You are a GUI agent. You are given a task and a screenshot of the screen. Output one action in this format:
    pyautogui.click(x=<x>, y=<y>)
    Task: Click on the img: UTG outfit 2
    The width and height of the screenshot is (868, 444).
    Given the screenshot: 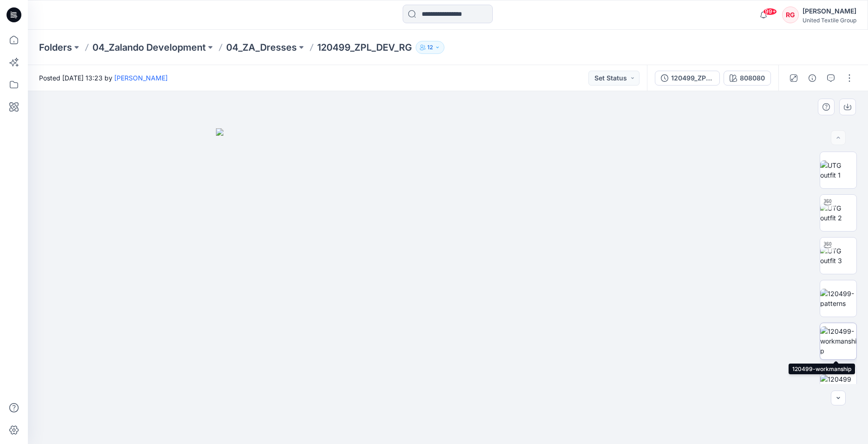 What is the action you would take?
    pyautogui.click(x=838, y=213)
    